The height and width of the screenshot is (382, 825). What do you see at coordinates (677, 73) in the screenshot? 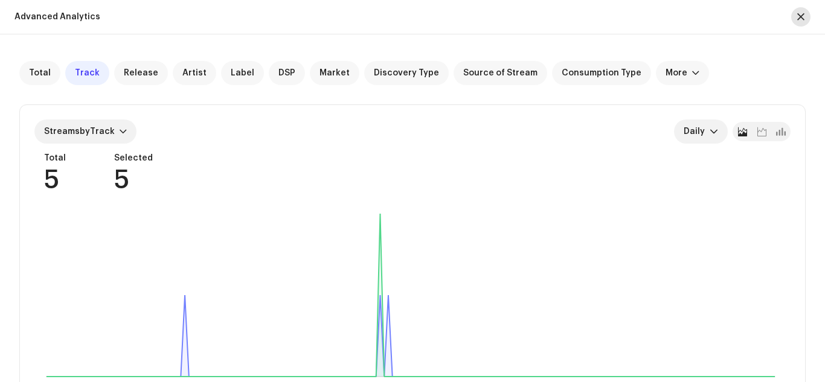
I see `div: More` at bounding box center [677, 73].